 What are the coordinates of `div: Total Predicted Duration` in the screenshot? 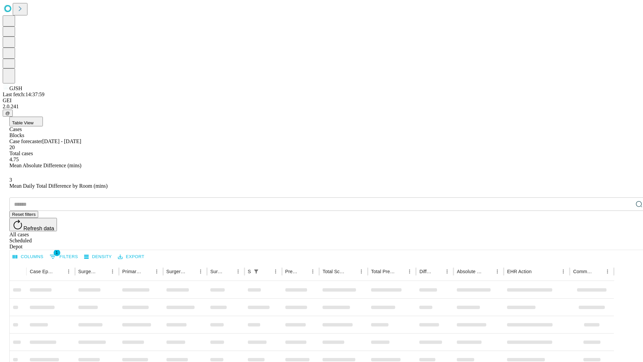 It's located at (383, 271).